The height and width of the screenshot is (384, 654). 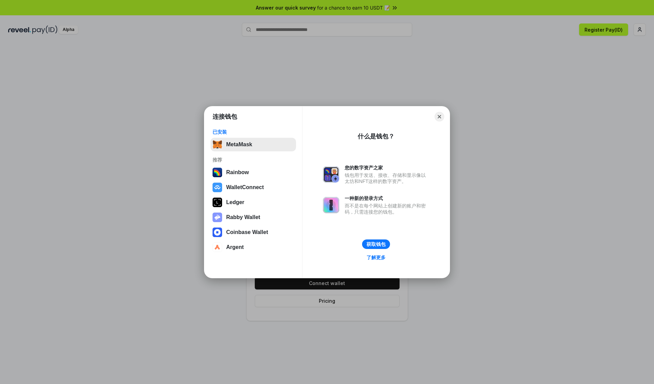 I want to click on div: MetaMask, so click(x=239, y=145).